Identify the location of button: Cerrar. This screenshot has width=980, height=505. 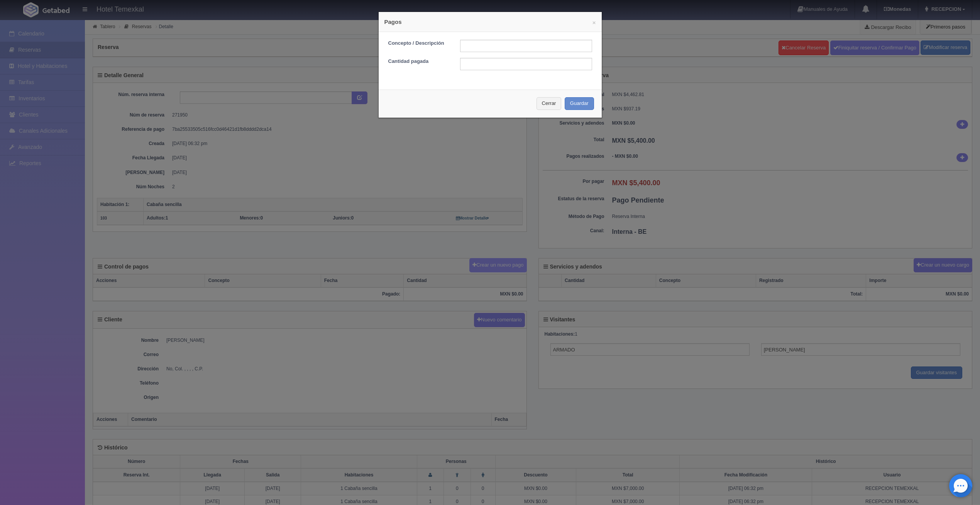
(549, 103).